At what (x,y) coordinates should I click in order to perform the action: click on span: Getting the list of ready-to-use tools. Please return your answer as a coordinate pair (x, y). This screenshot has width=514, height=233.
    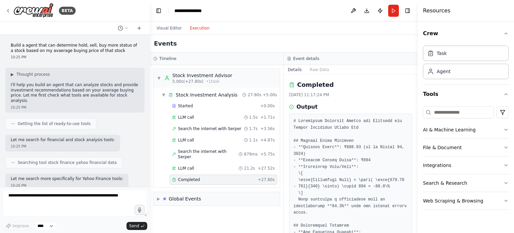
    Looking at the image, I should click on (54, 124).